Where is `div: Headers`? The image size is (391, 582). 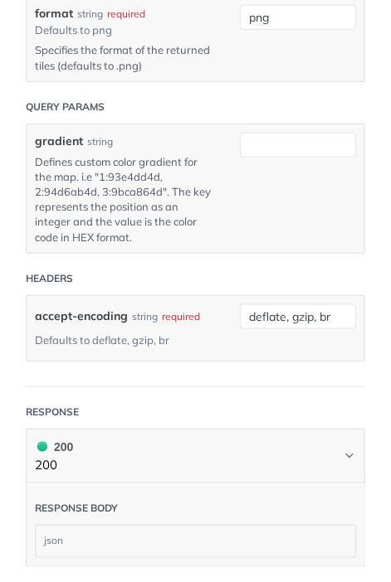
div: Headers is located at coordinates (49, 279).